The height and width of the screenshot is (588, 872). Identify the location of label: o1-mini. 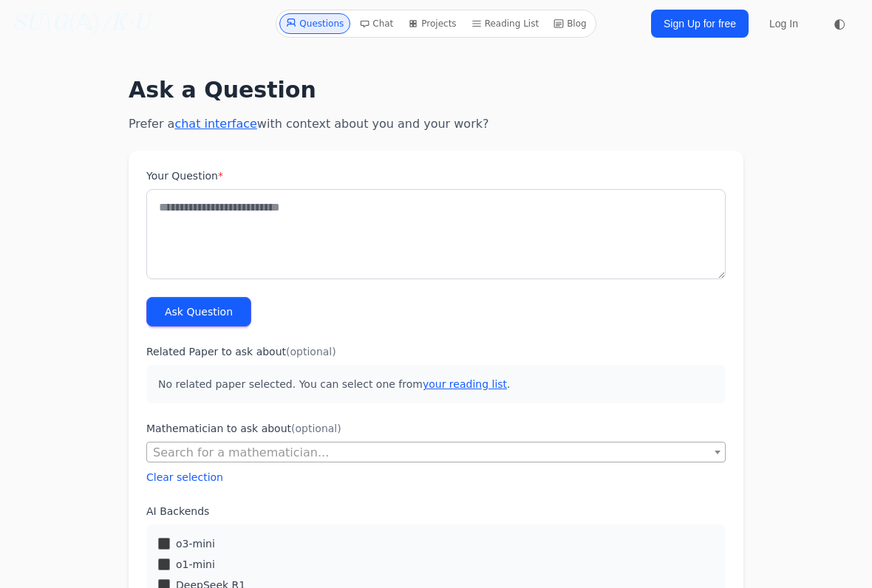
(195, 564).